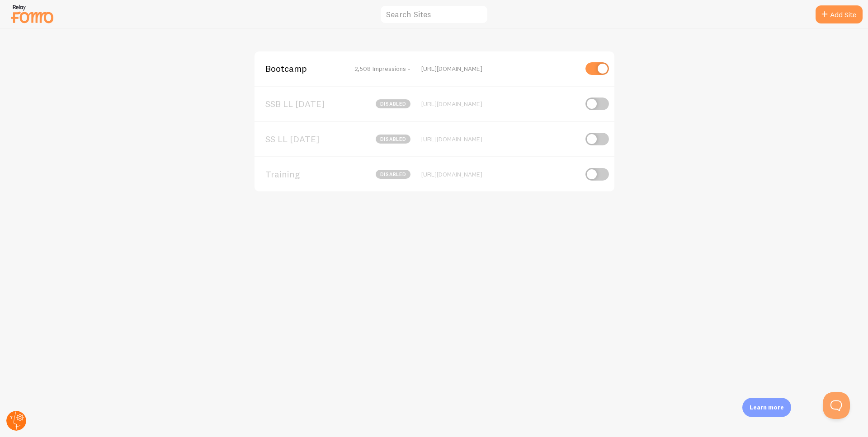 The width and height of the screenshot is (868, 437). Describe the element at coordinates (302, 174) in the screenshot. I see `span: Training` at that location.